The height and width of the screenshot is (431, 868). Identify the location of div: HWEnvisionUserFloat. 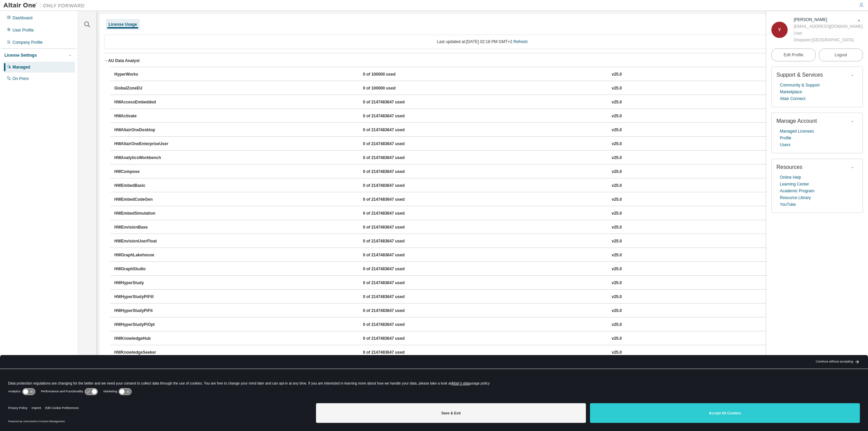
(145, 241).